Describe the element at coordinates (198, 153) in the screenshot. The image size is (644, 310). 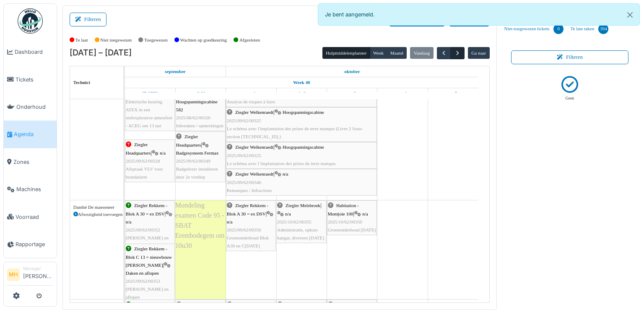
I see `span: Badgesysteem Fermax` at that location.